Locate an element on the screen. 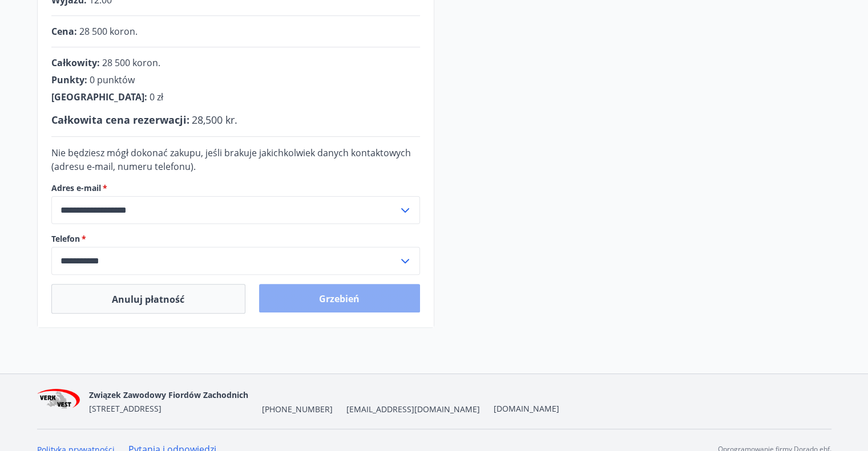  font: 0 is located at coordinates (92, 80).